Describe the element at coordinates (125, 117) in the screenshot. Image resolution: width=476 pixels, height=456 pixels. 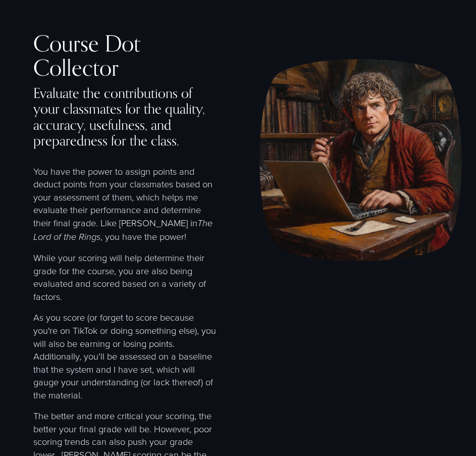
I see `h4: Evaluate the contributions of your classmates for the quality, accuracy, usefulness, and prepared...` at that location.